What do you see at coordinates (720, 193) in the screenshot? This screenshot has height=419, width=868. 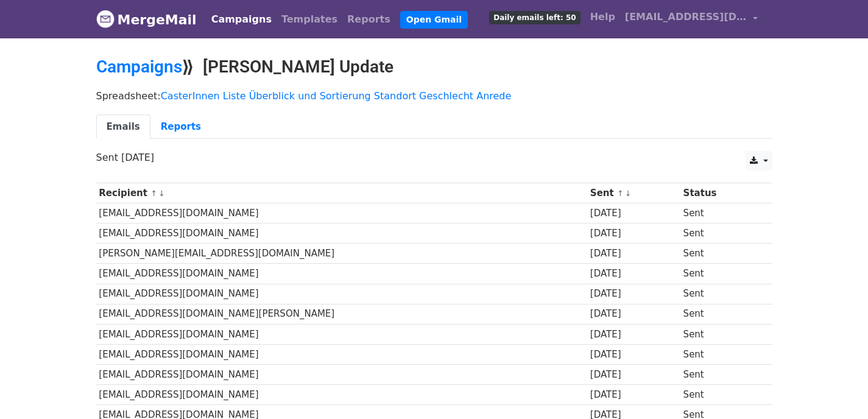 I see `th: Status` at bounding box center [720, 193].